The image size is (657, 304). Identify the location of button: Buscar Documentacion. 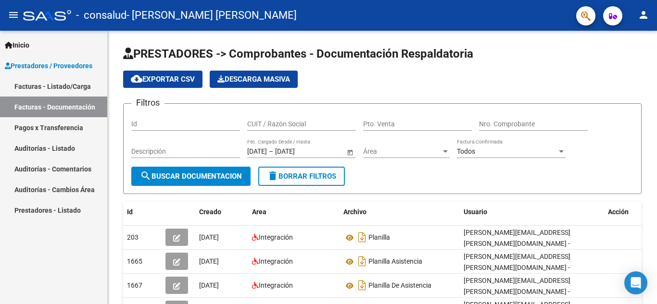
(191, 176).